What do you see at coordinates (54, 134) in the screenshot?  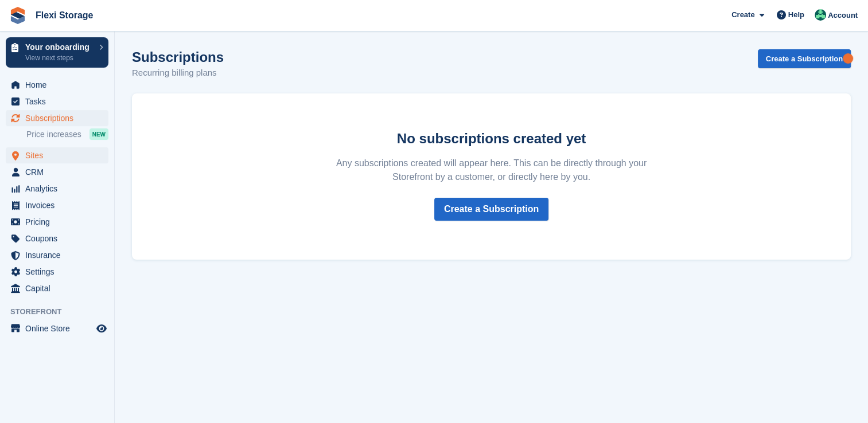 I see `span: Price increases` at bounding box center [54, 134].